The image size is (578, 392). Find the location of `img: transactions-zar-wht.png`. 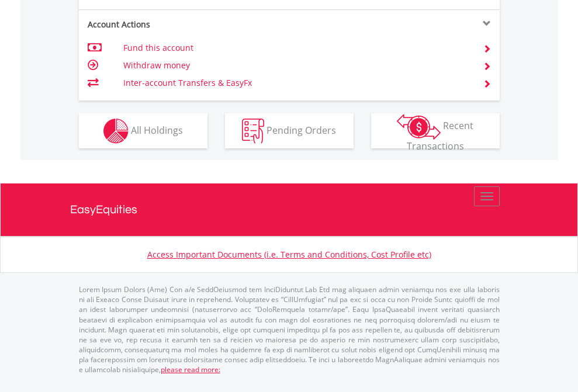

img: transactions-zar-wht.png is located at coordinates (418, 127).